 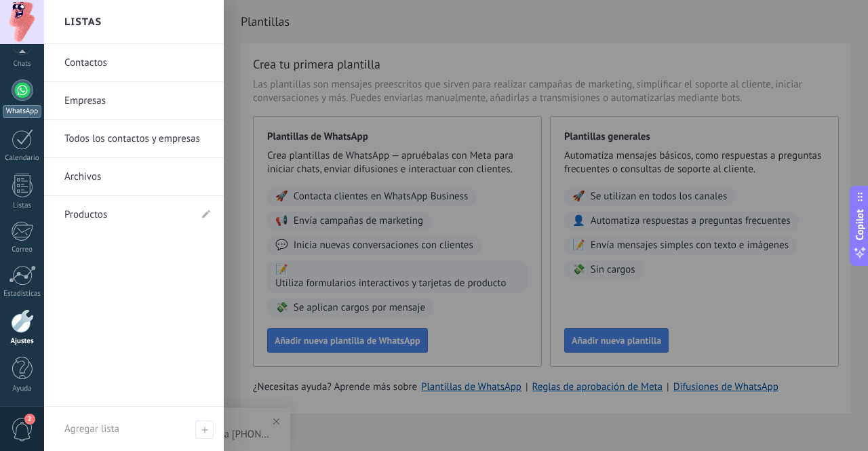 What do you see at coordinates (22, 389) in the screenshot?
I see `div: Ayuda` at bounding box center [22, 389].